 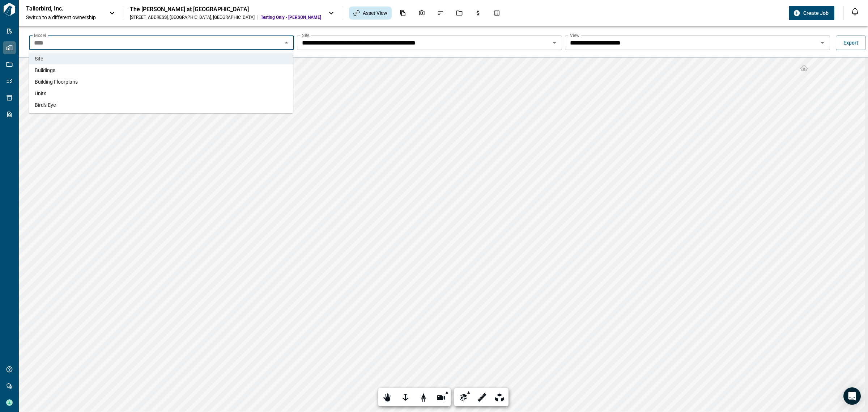 What do you see at coordinates (575, 35) in the screenshot?
I see `label: View` at bounding box center [575, 35].